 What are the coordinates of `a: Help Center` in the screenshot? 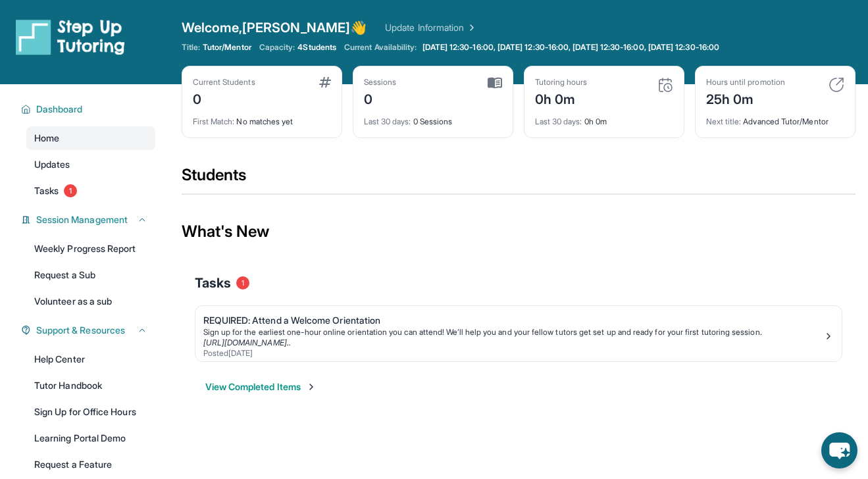 It's located at (91, 359).